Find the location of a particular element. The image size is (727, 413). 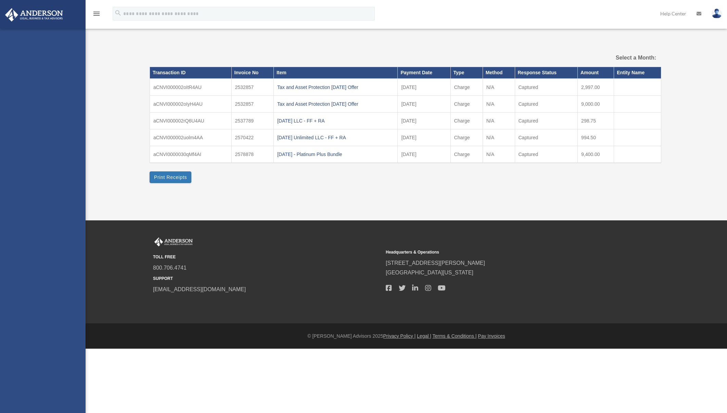

td: 9,400.00 is located at coordinates (596, 155).